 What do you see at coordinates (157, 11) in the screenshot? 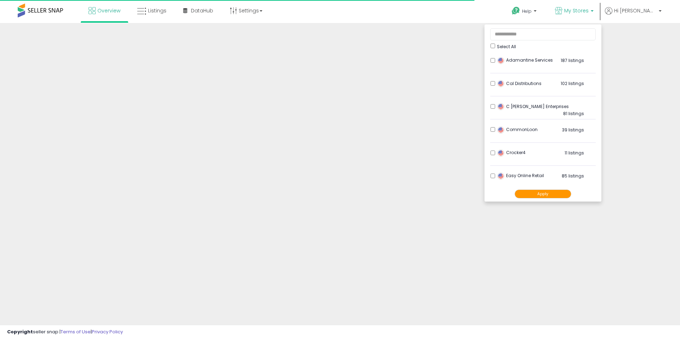
I see `span: Listings` at bounding box center [157, 11].